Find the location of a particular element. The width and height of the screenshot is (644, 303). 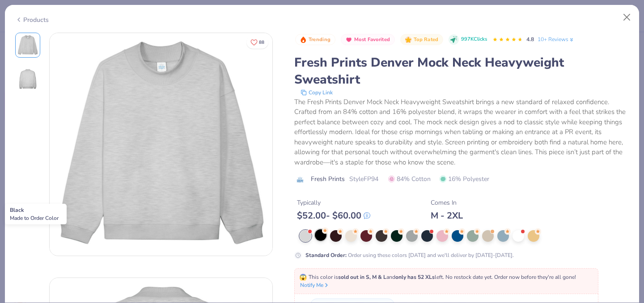

span: Made to Order Color is located at coordinates (34, 218).